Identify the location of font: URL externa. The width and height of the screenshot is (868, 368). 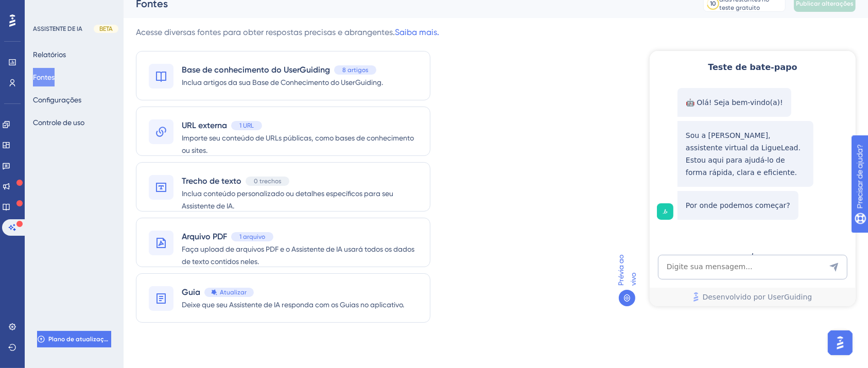
(205, 125).